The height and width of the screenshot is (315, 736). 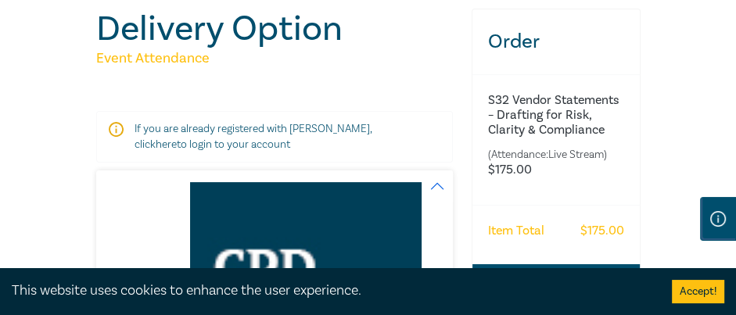 I want to click on h6: S32 Vendor Statements – Drafting for Risk, Clarity & Compliance, so click(x=556, y=115).